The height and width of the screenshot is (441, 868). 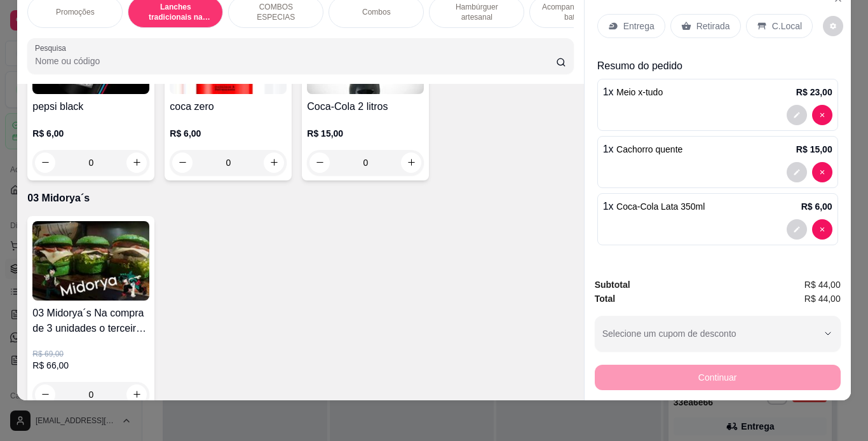 What do you see at coordinates (91, 321) in the screenshot?
I see `h4: 03 Midorya´s Na compra de 3 unidades o terceiro sai por apenas 20,00 reais 🍔` at bounding box center [91, 321].